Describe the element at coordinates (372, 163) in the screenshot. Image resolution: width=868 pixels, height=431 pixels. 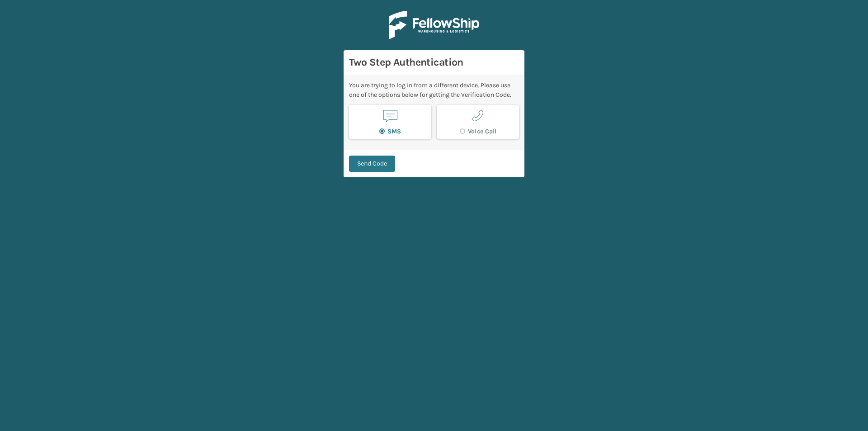
I see `button: Send Code` at that location.